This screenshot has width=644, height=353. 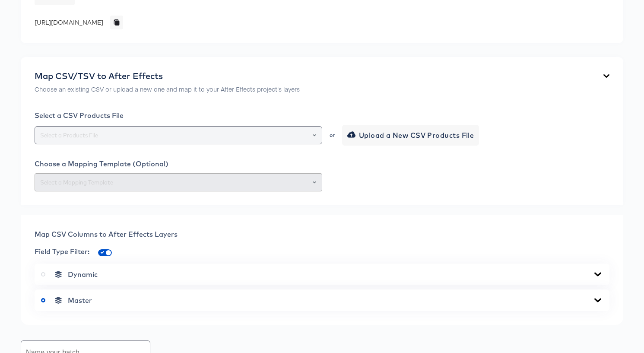 I want to click on span: Master, so click(x=80, y=300).